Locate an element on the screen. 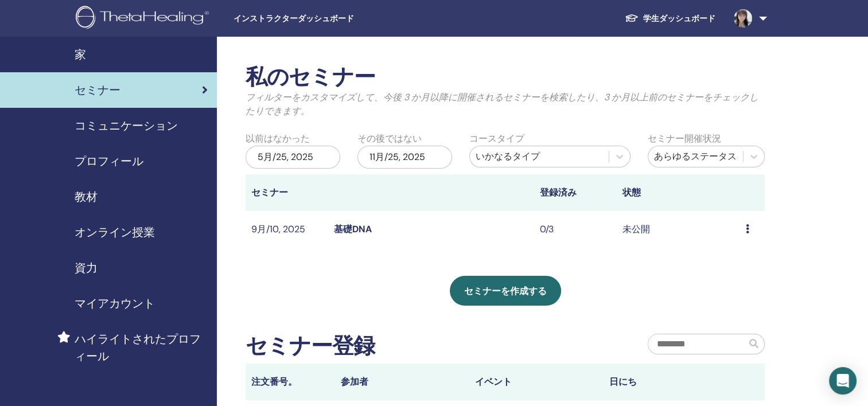  div: 11月/25, 2025 is located at coordinates (405, 157).